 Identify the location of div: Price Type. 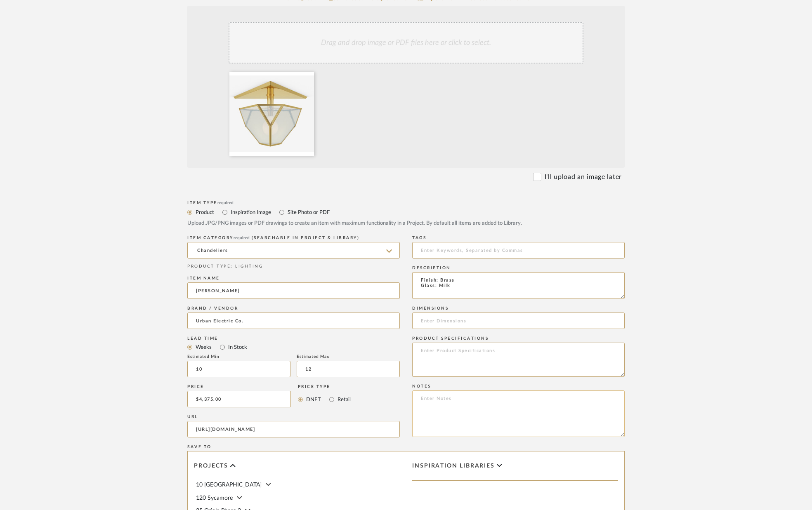
(324, 386).